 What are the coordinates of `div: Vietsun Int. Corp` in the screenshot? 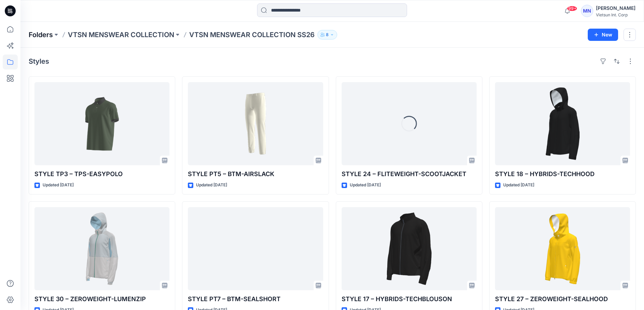 It's located at (616, 15).